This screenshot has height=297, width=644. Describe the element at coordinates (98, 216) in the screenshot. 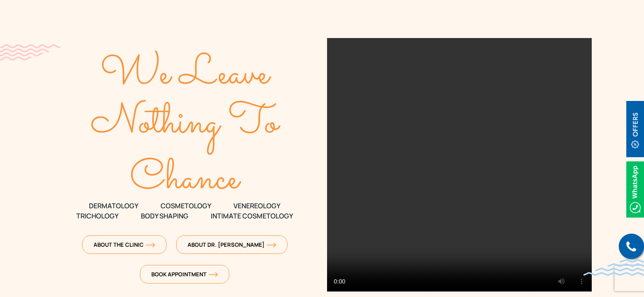

I see `span: TRICHOLOGY` at that location.